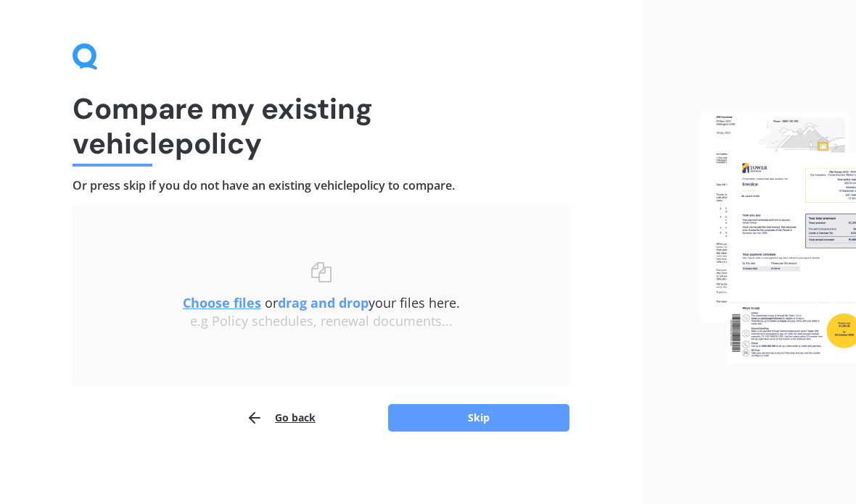  I want to click on span: or your files here., so click(321, 303).